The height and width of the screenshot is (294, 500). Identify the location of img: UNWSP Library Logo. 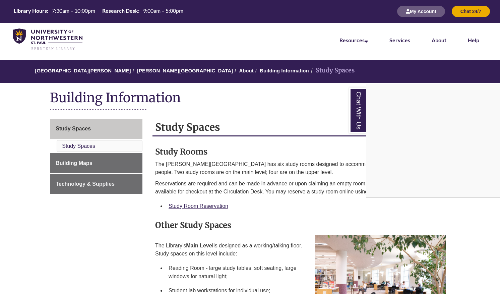
(48, 40).